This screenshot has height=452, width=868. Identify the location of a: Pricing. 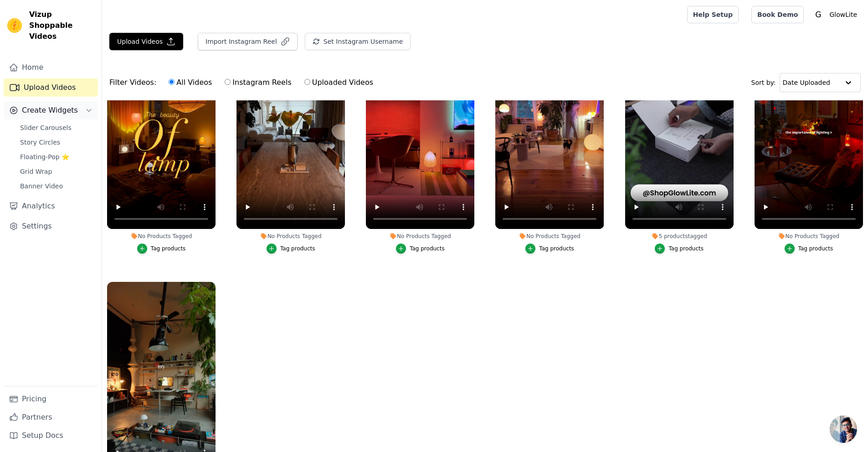
(51, 399).